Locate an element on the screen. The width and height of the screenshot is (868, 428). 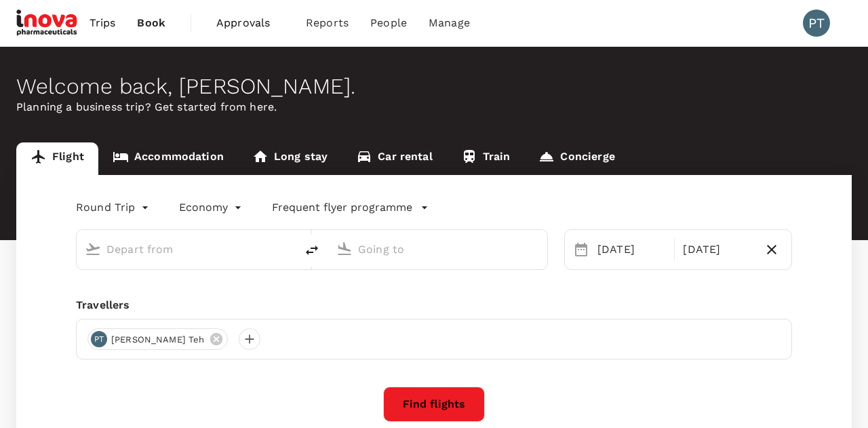
span: People is located at coordinates (388, 23).